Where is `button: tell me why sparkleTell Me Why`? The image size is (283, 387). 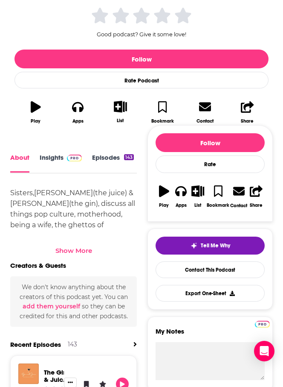
button: tell me why sparkleTell Me Why is located at coordinates (210, 245).